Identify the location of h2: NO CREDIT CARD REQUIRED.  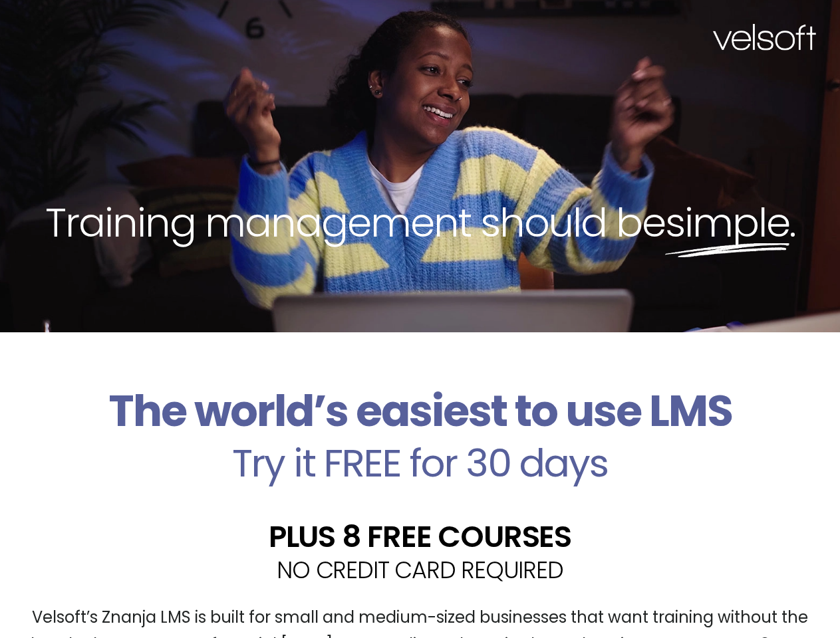
(420, 570).